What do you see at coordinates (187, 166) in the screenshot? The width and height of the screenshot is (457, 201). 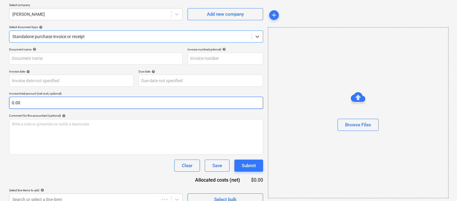 I see `button: Clear` at bounding box center [187, 166].